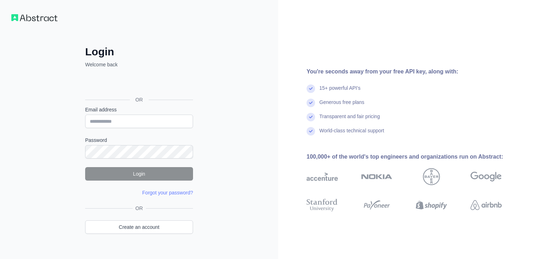  Describe the element at coordinates (138, 84) in the screenshot. I see `div: Sign in with Google. Opens in new tab` at that location.